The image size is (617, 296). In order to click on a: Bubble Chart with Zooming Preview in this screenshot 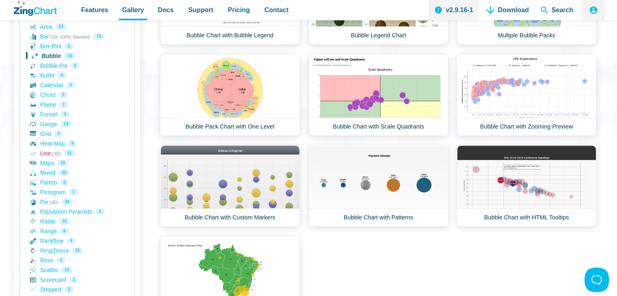, I will do `click(526, 95)`.